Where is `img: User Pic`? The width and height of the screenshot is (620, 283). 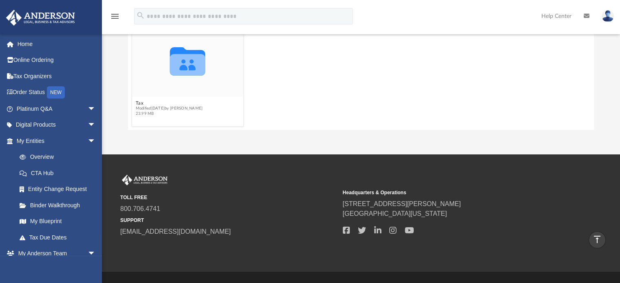
img: User Pic is located at coordinates (608, 16).